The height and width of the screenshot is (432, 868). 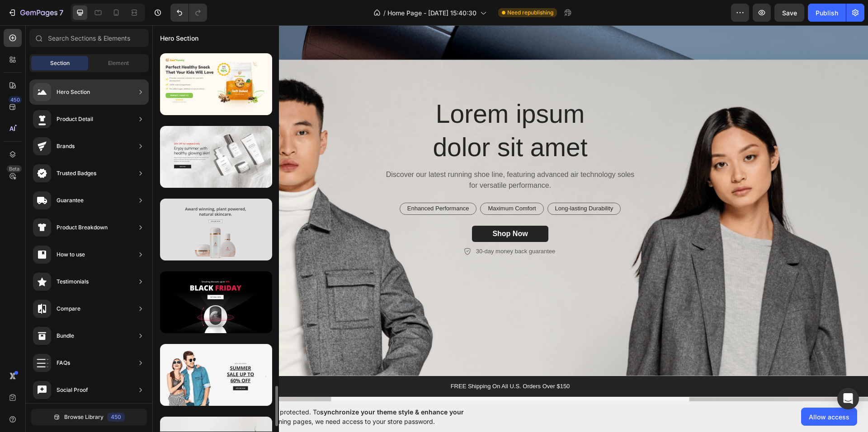 What do you see at coordinates (75, 119) in the screenshot?
I see `div: Product Detail` at bounding box center [75, 119].